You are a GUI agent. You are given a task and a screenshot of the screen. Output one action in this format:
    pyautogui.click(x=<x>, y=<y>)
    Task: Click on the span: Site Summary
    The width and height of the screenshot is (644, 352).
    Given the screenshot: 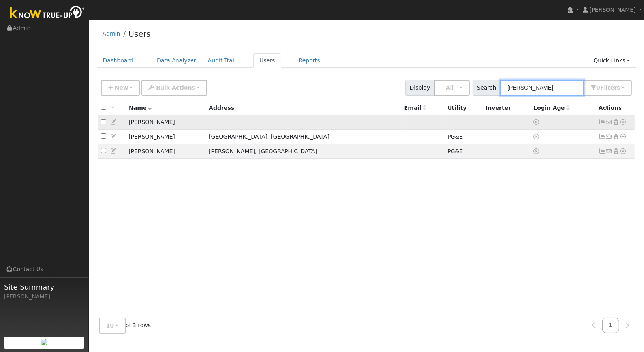 What is the action you would take?
    pyautogui.click(x=44, y=287)
    